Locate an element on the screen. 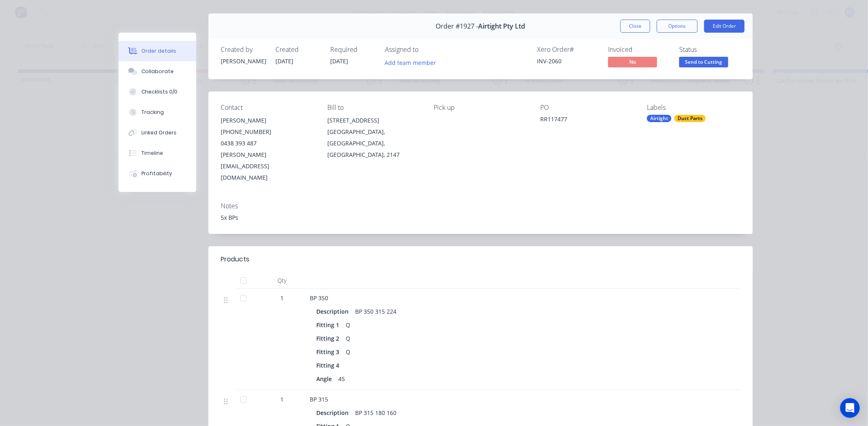  div: Fitting 4 is located at coordinates (330, 365).